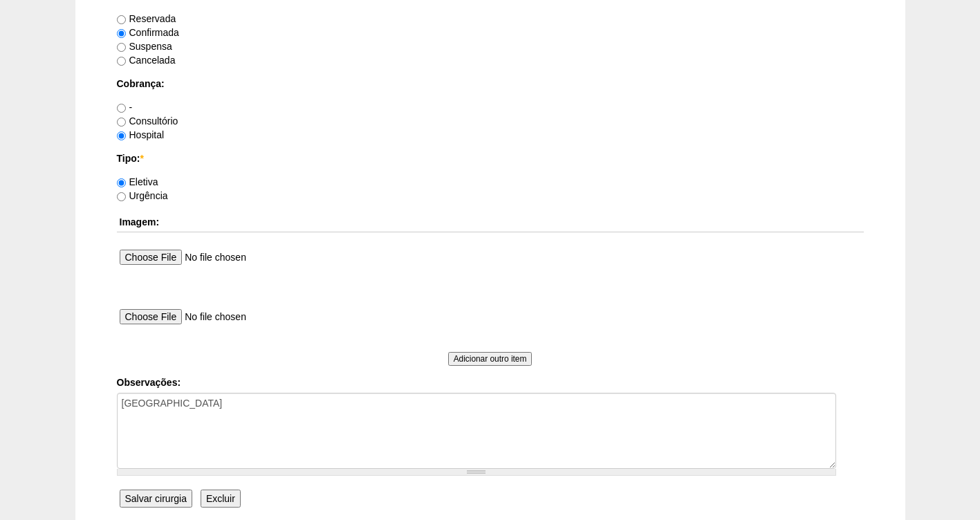 Image resolution: width=980 pixels, height=520 pixels. Describe the element at coordinates (121, 197) in the screenshot. I see `input: Urgência` at that location.